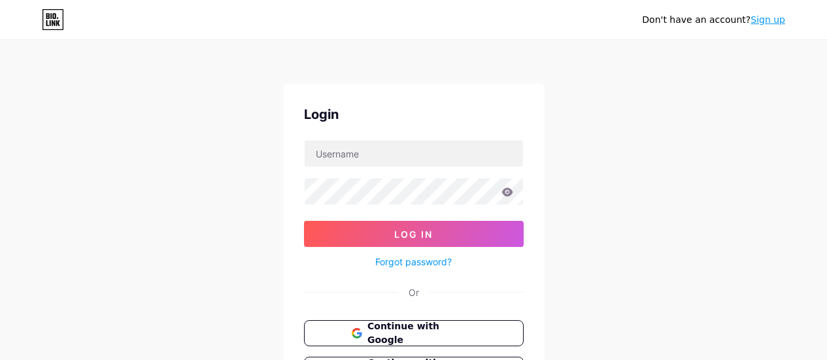  I want to click on div: Login, so click(414, 114).